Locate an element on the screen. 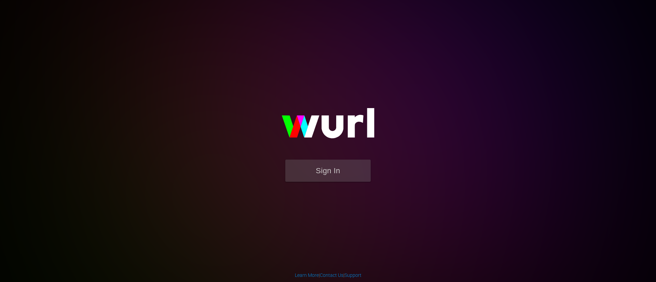  img: wurl-logo-on-black-223613ac3d8ba8fe6dc639794a292ebdb59501304c7dfd60c99c58986ef67473.svg is located at coordinates (328, 127).